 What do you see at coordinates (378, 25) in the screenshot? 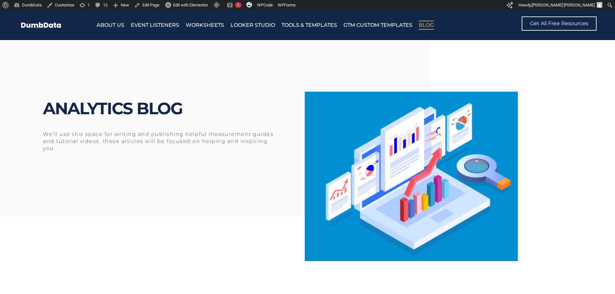
I see `a: GTM Custom Templates` at bounding box center [378, 25].